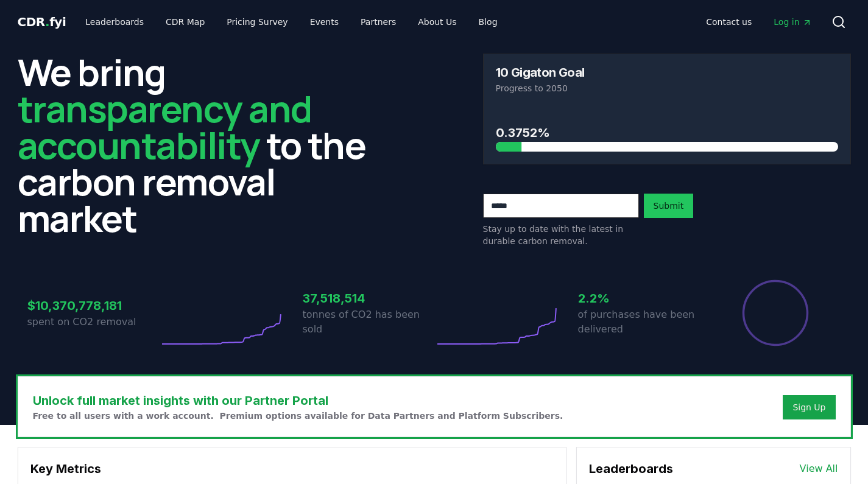  I want to click on h3: 37,518,514, so click(368, 298).